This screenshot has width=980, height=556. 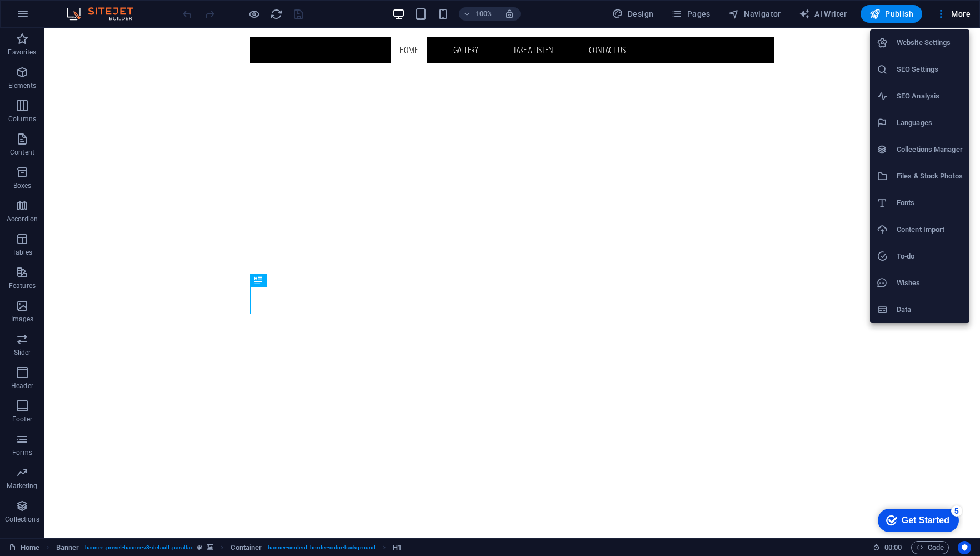 I want to click on h6: Collections Manager, so click(x=929, y=149).